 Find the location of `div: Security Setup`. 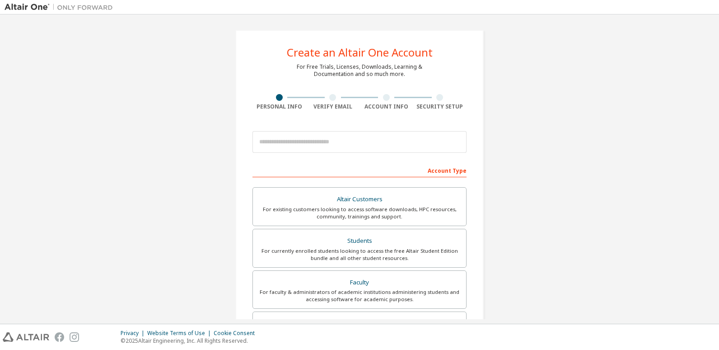

div: Security Setup is located at coordinates (440, 107).